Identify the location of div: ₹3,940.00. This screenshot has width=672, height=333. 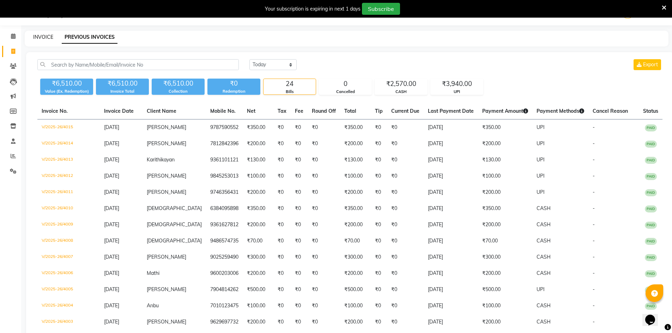
(457, 84).